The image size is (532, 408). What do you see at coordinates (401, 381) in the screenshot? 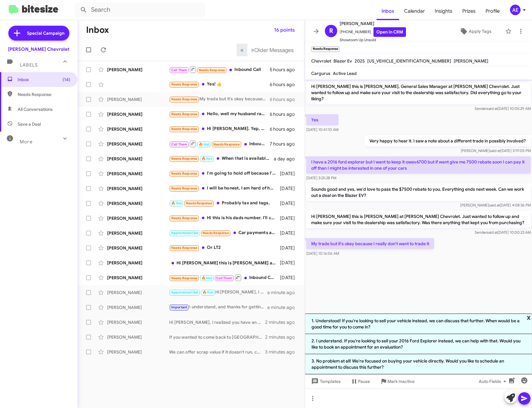
I see `span: Mark Inactive` at bounding box center [401, 381].